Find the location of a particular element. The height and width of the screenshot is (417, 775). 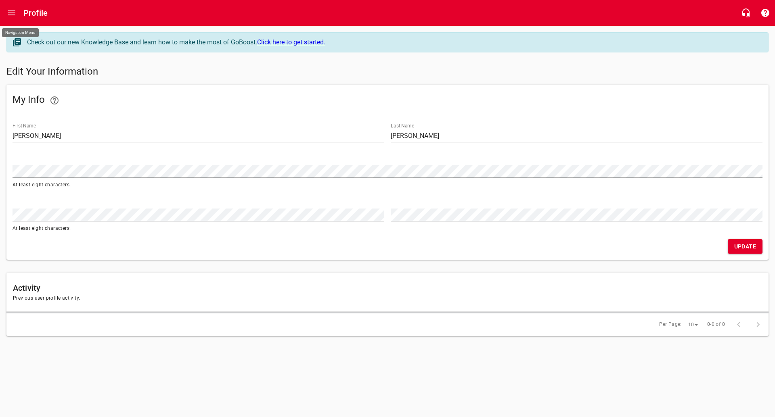

label: First Name is located at coordinates (24, 126).